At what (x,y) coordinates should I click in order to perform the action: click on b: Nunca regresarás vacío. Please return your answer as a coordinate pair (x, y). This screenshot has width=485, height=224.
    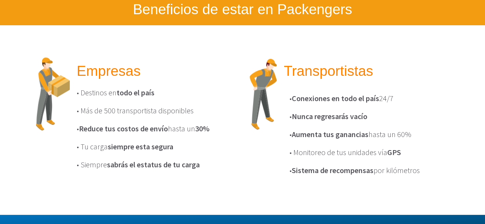
    Looking at the image, I should click on (329, 116).